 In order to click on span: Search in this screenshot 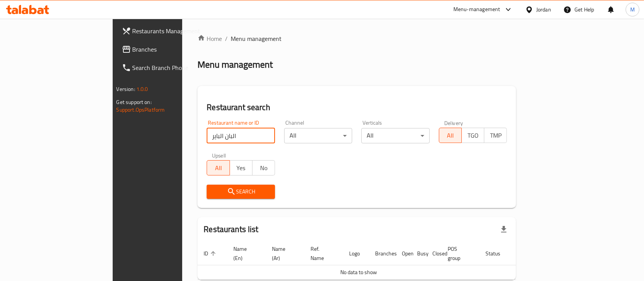, I will do `click(241, 191)`.